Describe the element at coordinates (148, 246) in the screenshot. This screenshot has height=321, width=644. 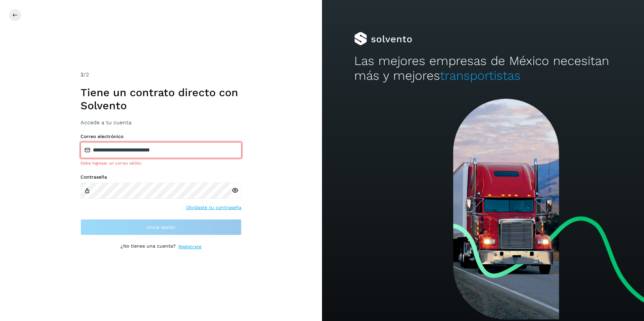
I see `p: ¿No tienes una cuenta?` at that location.